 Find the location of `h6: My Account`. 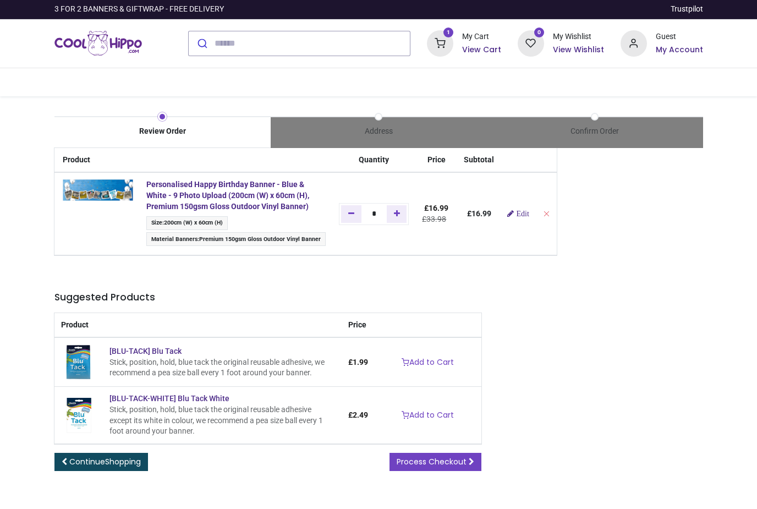

h6: My Account is located at coordinates (679, 50).